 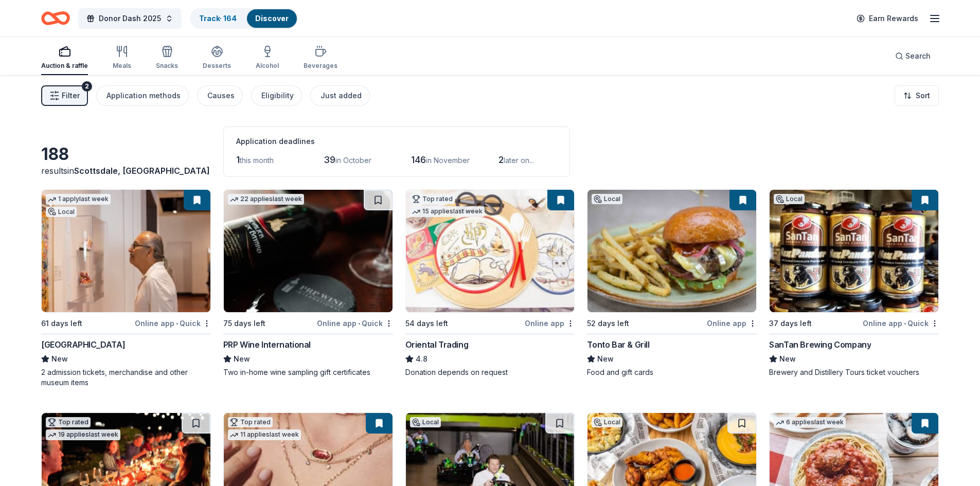 I want to click on div: 188, so click(x=126, y=154).